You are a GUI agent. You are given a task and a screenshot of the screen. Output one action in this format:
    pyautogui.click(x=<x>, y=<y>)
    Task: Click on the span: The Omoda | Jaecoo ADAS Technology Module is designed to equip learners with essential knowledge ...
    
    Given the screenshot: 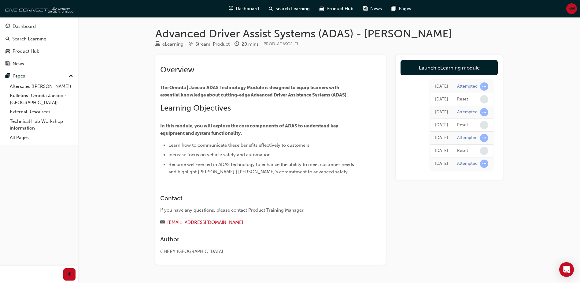 What is the action you would take?
    pyautogui.click(x=254, y=91)
    